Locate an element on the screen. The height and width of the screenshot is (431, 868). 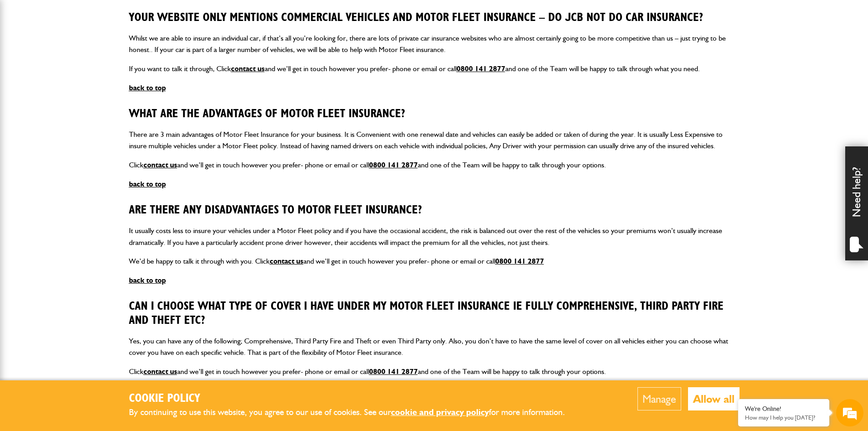
h3: What are the Advantages of Motor Fleet Insurance? is located at coordinates (434, 114).